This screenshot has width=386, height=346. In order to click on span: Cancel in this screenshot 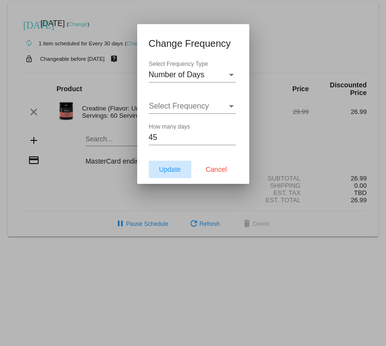, I will do `click(216, 169)`.